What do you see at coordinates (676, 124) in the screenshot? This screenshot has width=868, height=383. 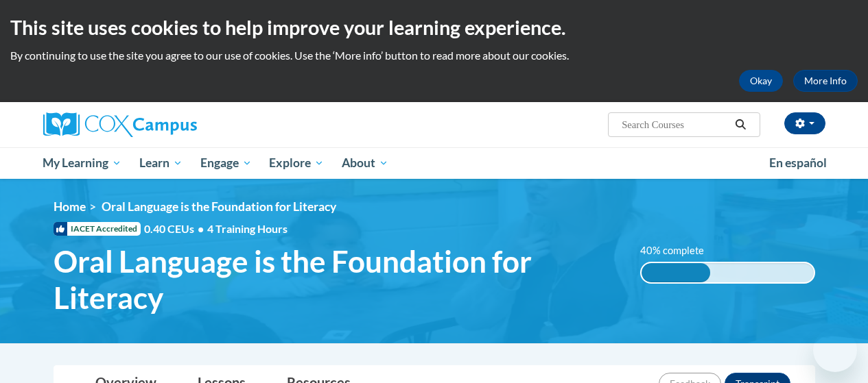 I see `input: Search Courses` at bounding box center [676, 124].